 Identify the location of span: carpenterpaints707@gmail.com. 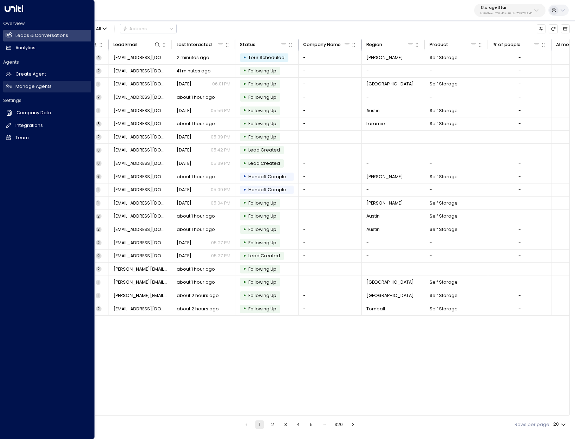
(140, 71).